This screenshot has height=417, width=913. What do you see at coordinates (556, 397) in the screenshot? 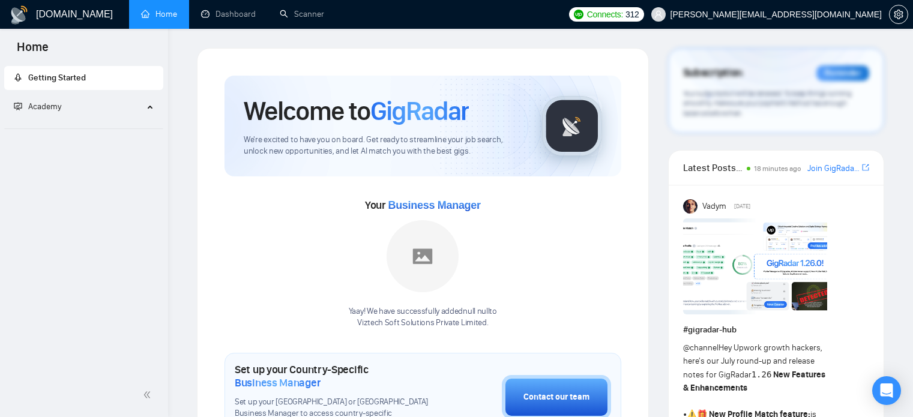
I see `div: Contact our team` at bounding box center [556, 397].